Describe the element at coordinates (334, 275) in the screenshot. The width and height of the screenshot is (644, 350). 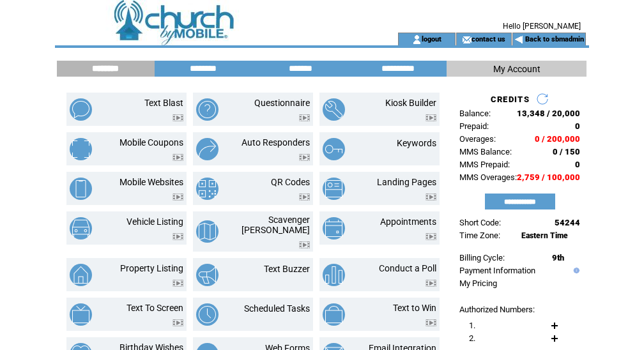
I see `img: conduct-a-poll.png` at that location.